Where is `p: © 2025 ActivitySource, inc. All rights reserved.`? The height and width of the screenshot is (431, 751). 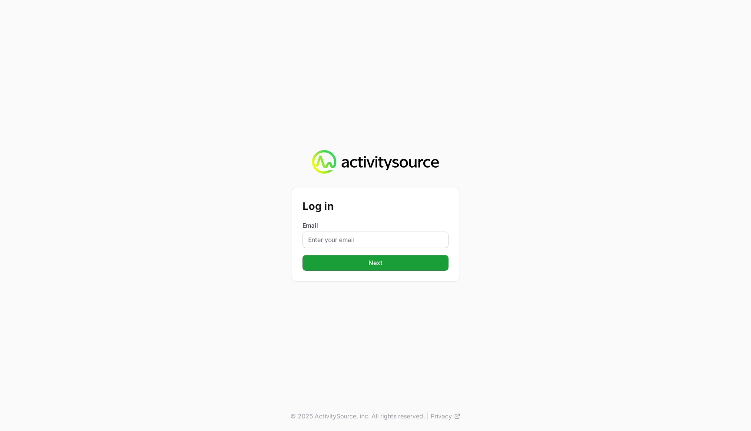 p: © 2025 ActivitySource, inc. All rights reserved. is located at coordinates (358, 416).